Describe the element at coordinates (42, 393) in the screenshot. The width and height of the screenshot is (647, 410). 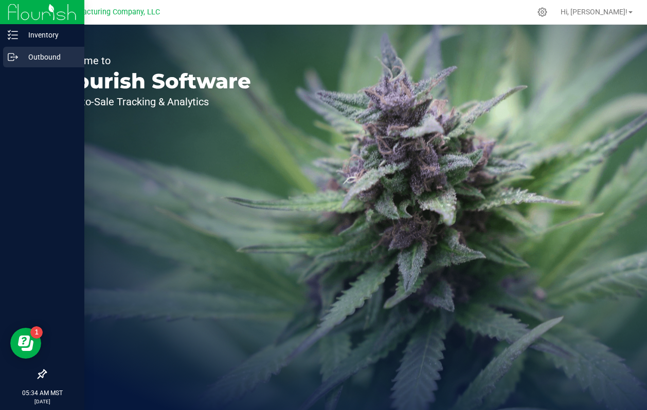
I see `p: 05:34 AM MST` at that location.